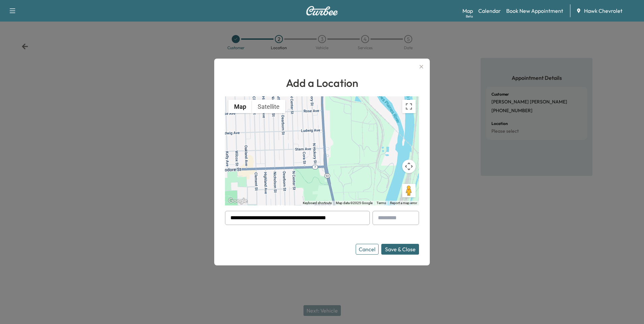  What do you see at coordinates (469, 16) in the screenshot?
I see `div: Beta` at bounding box center [469, 16].